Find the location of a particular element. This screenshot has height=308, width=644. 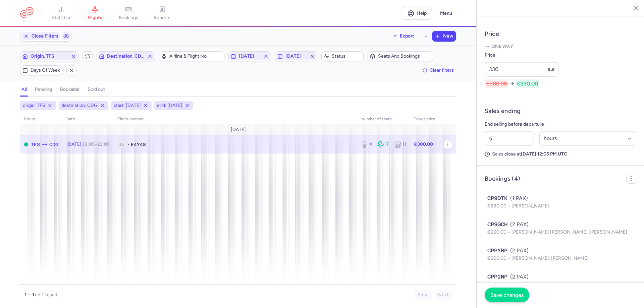

th: date is located at coordinates (88, 119).